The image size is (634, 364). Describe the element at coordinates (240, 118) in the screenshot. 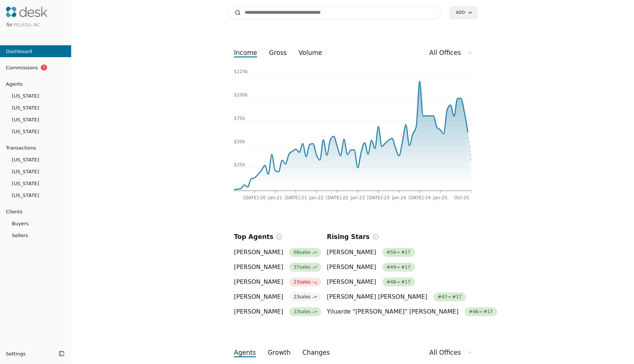

I see `tspan: $75k` at that location.